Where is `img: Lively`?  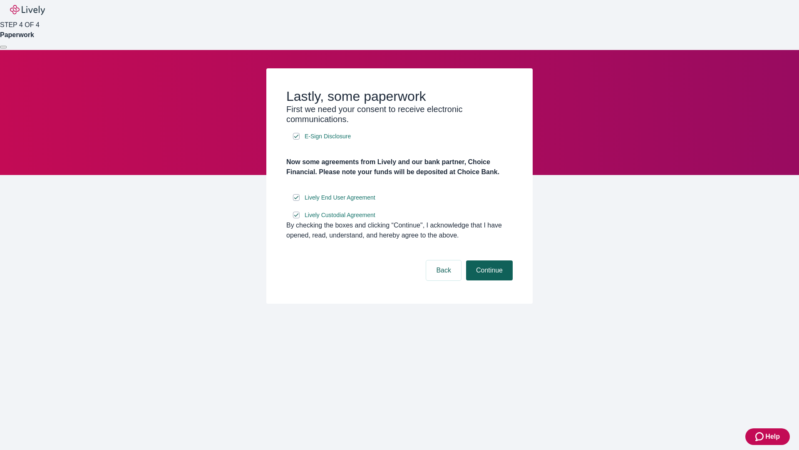 img: Lively is located at coordinates (27, 10).